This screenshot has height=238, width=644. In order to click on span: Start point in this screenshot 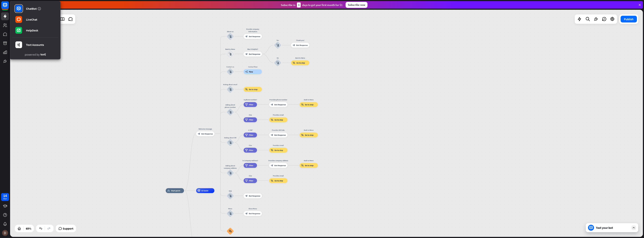, I will do `click(176, 190)`.